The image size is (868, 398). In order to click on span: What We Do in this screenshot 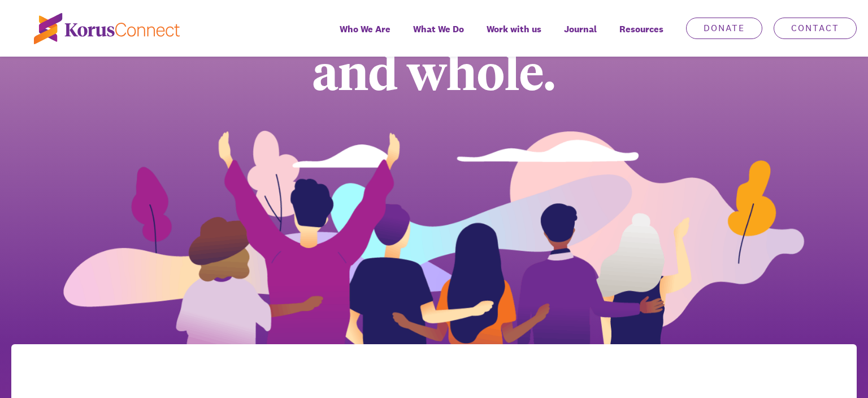, I will do `click(439, 29)`.